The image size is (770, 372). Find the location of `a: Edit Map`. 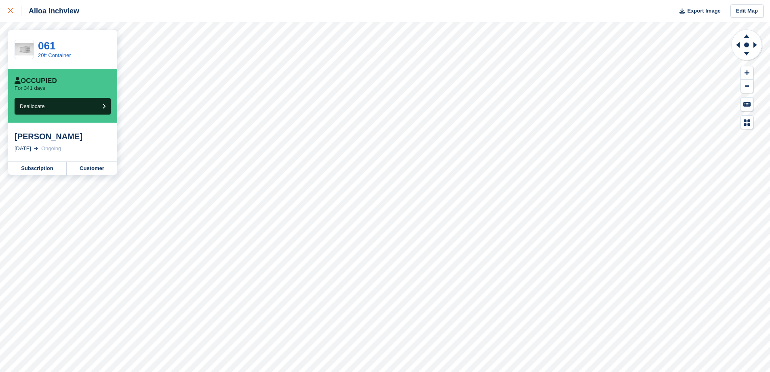

a: Edit Map is located at coordinates (747, 11).